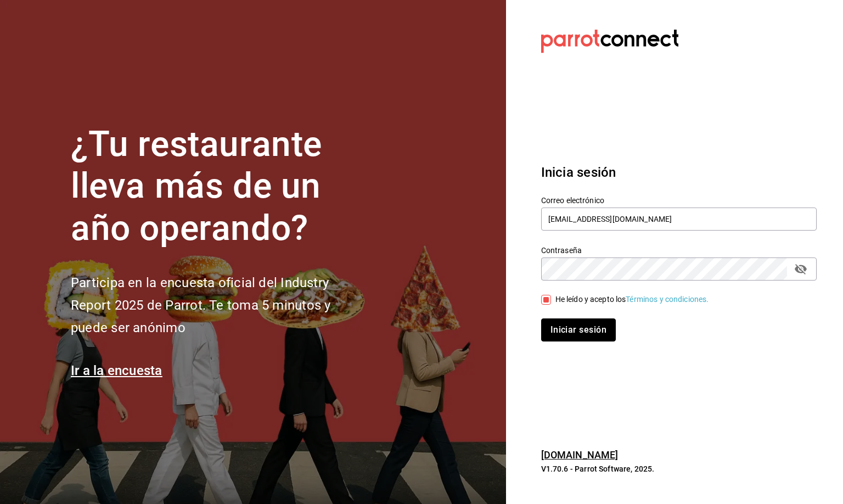  What do you see at coordinates (117, 371) in the screenshot?
I see `a: Ir a la encuesta` at bounding box center [117, 371].